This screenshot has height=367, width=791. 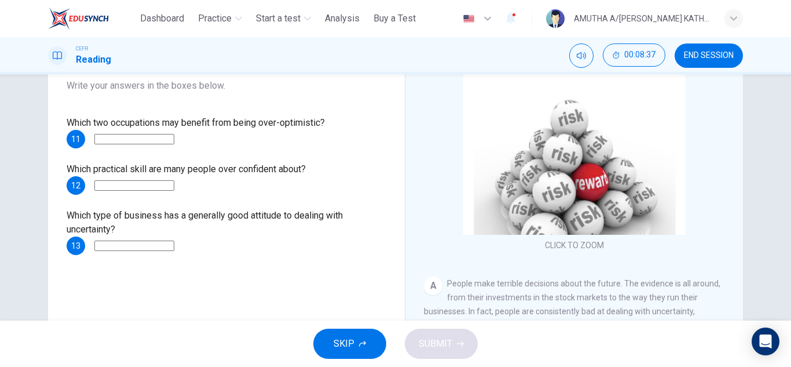 I want to click on img: en, so click(x=469, y=19).